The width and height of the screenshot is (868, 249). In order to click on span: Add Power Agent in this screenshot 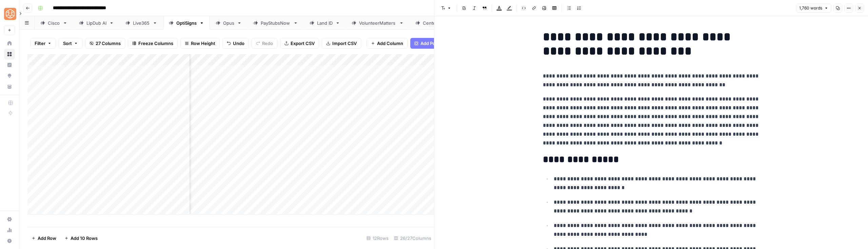, I will do `click(439, 43)`.